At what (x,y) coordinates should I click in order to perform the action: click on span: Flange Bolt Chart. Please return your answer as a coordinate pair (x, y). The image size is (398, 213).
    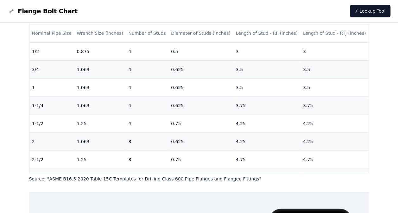
    Looking at the image, I should click on (47, 11).